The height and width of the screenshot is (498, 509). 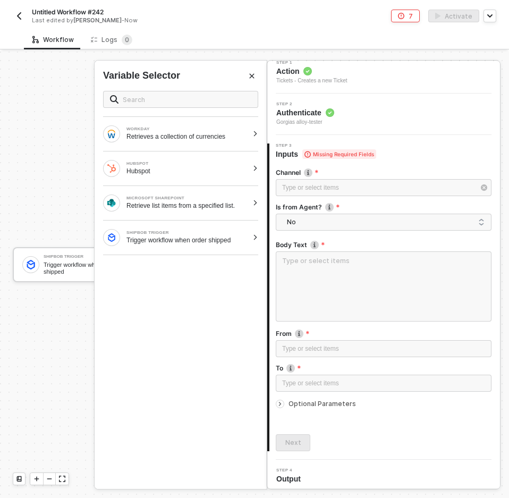 I want to click on span: Optional Parameters, so click(x=322, y=403).